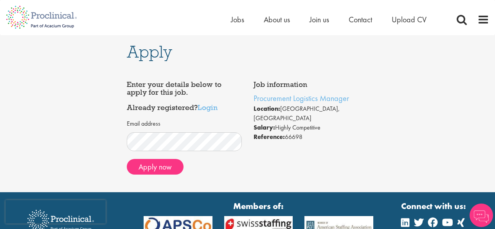 This screenshot has height=229, width=495. Describe the element at coordinates (361, 20) in the screenshot. I see `span: Contact` at that location.